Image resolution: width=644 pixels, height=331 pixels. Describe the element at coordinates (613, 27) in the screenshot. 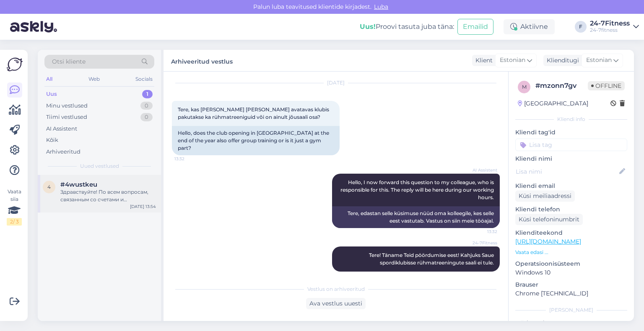

I see `a: 24-7Fitness24-7fitness` at that location.